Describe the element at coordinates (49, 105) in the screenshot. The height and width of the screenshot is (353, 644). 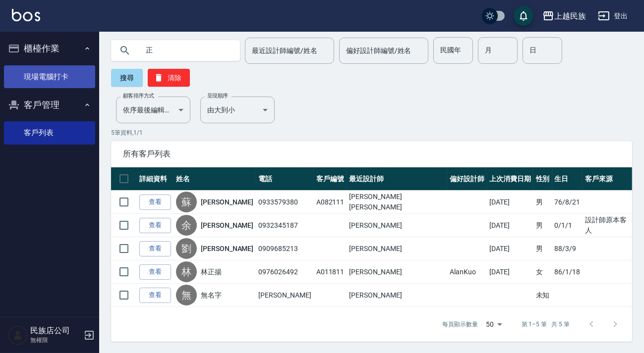
I see `button: 客戶管理` at that location.